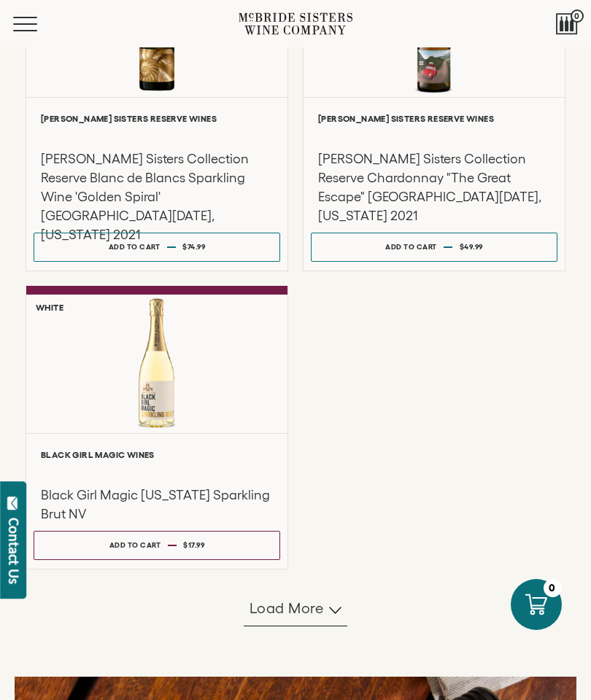 The image size is (591, 700). I want to click on h6: Black Girl Magic Wines, so click(157, 454).